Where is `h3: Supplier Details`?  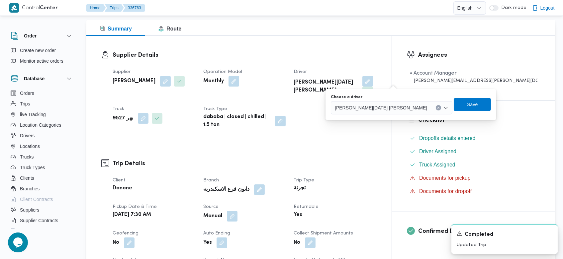 h3: Supplier Details is located at coordinates (244, 55).